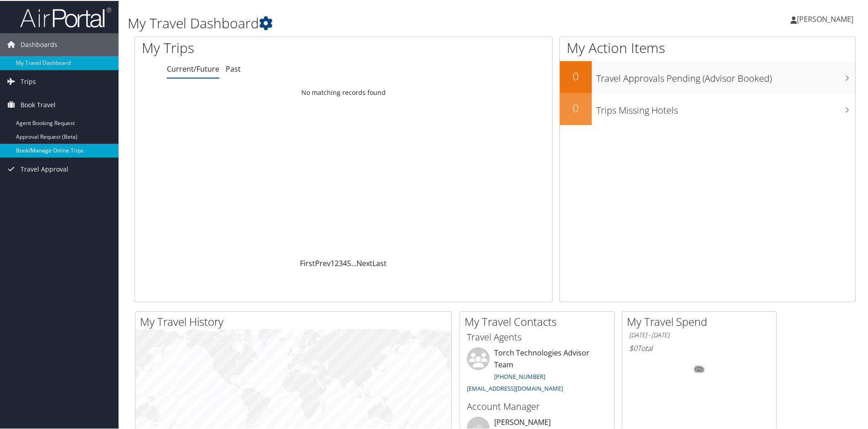  I want to click on span: Book Travel, so click(38, 104).